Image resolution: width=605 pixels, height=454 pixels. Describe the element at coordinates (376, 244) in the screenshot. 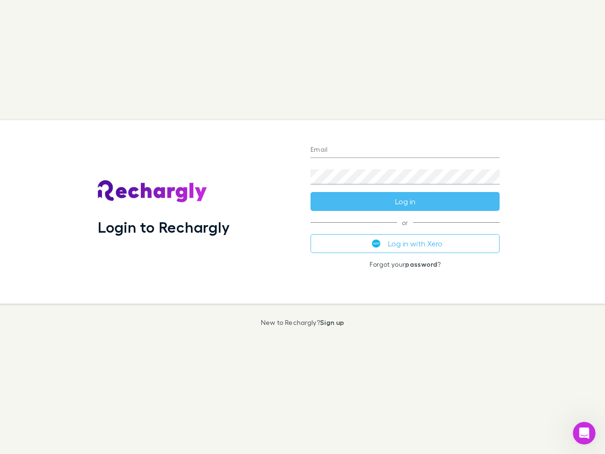

I see `img: Xero's logo` at that location.